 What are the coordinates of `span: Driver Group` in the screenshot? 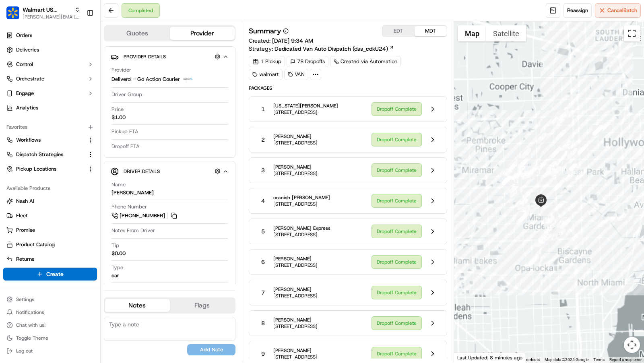 It's located at (127, 95).